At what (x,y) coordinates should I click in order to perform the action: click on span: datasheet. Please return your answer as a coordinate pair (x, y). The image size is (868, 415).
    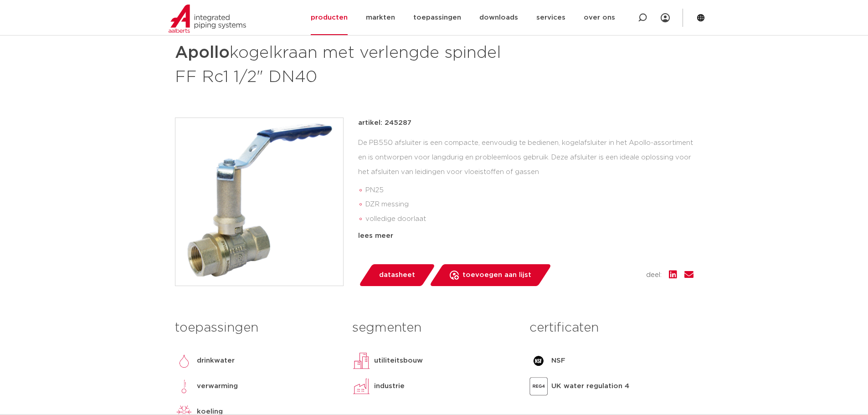
    Looking at the image, I should click on (397, 276).